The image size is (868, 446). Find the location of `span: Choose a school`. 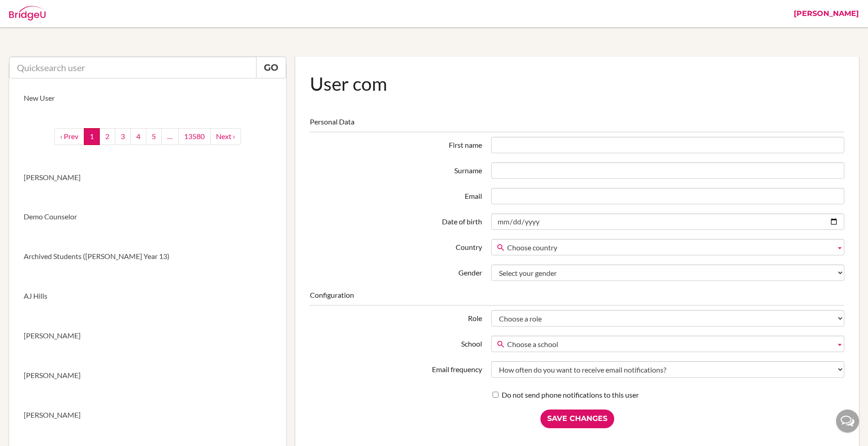

span: Choose a school is located at coordinates (669, 344).